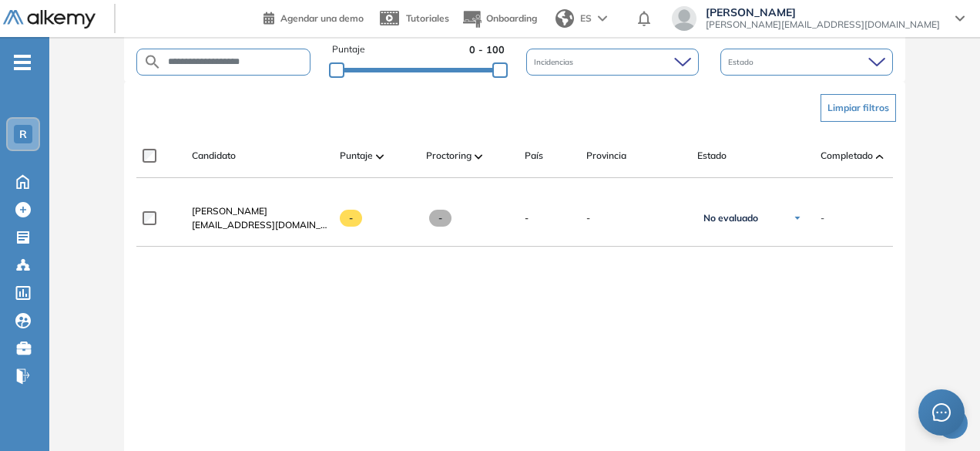 The height and width of the screenshot is (451, 980). What do you see at coordinates (313, 17) in the screenshot?
I see `a: Agendar una demo` at bounding box center [313, 17].